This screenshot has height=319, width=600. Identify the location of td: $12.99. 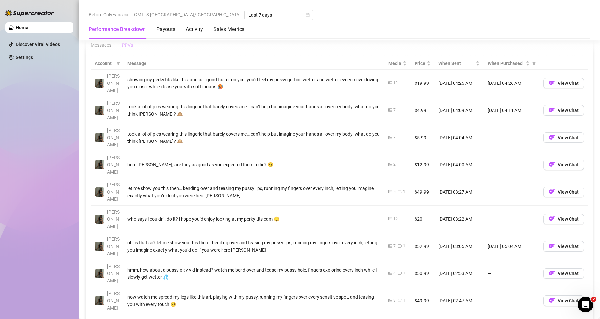
(423, 165).